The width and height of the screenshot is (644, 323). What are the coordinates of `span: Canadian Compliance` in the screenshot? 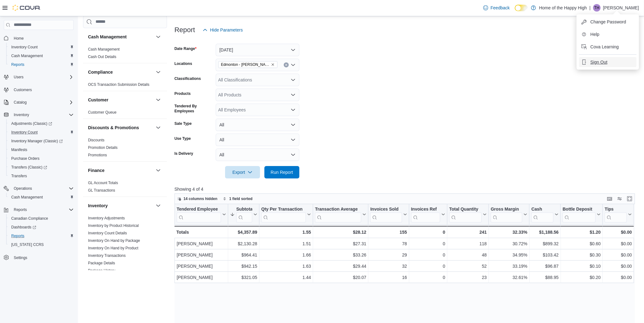 It's located at (30, 218).